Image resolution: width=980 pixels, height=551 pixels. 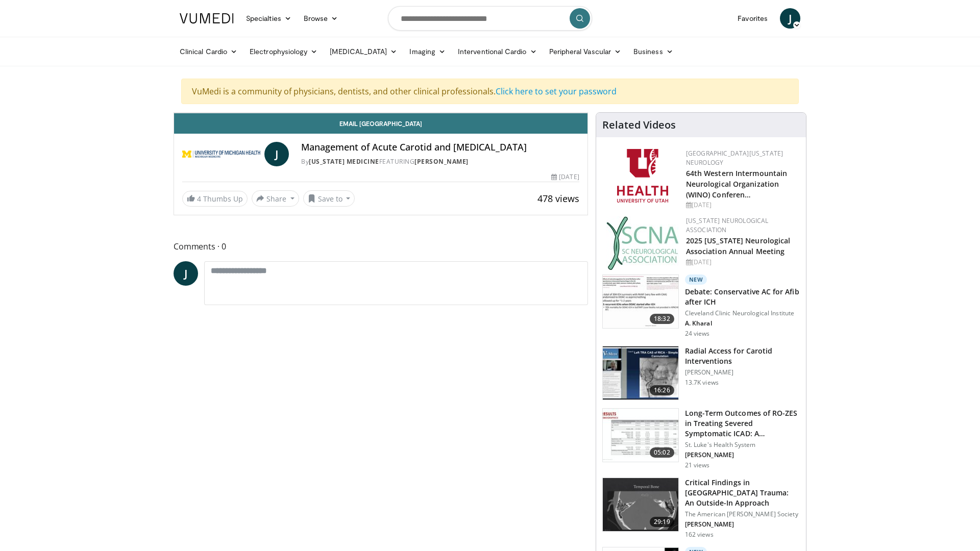 What do you see at coordinates (490, 91) in the screenshot?
I see `div: VuMedi is a community of physicians, dentists, and other clinical professionals.` at bounding box center [490, 91].